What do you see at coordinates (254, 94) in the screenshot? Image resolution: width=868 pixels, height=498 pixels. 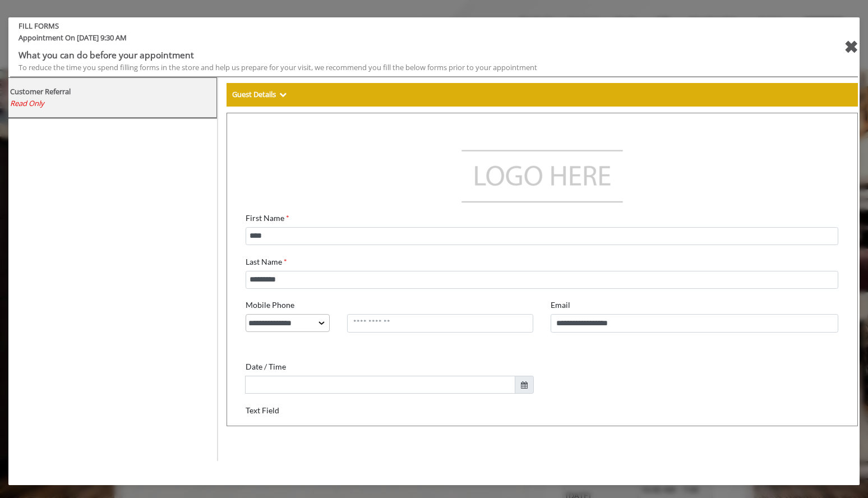 I see `b: Guest Details` at bounding box center [254, 94].